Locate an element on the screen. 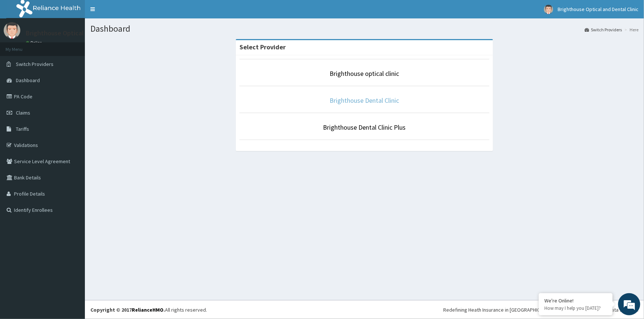 The width and height of the screenshot is (644, 319). span: We're online! is located at coordinates (72, 130).